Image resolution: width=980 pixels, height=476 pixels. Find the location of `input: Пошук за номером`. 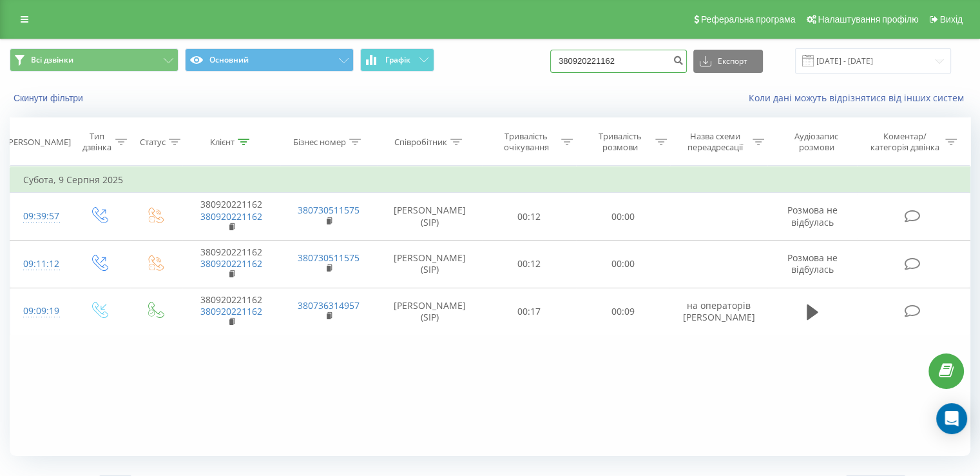

input: Пошук за номером is located at coordinates (618, 61).